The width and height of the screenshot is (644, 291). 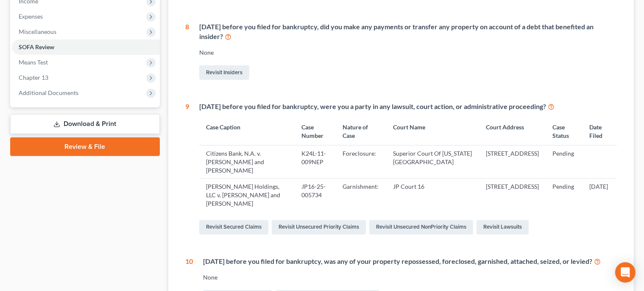 I want to click on td: JP Court 16, so click(x=432, y=195).